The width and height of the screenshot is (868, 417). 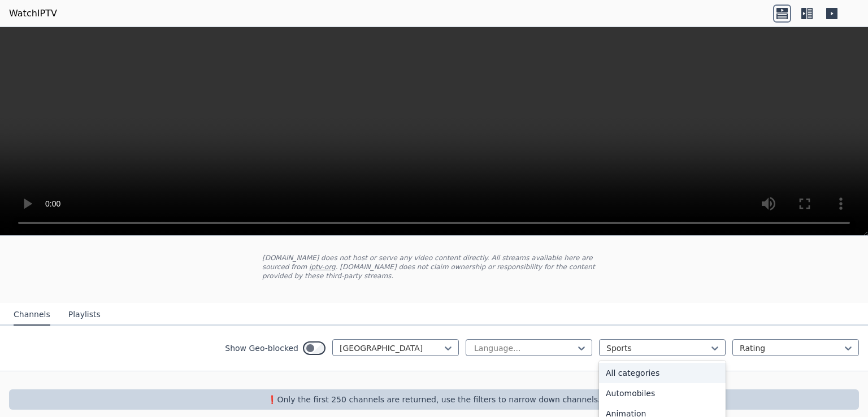 What do you see at coordinates (32, 14) in the screenshot?
I see `a: WatchIPTV` at bounding box center [32, 14].